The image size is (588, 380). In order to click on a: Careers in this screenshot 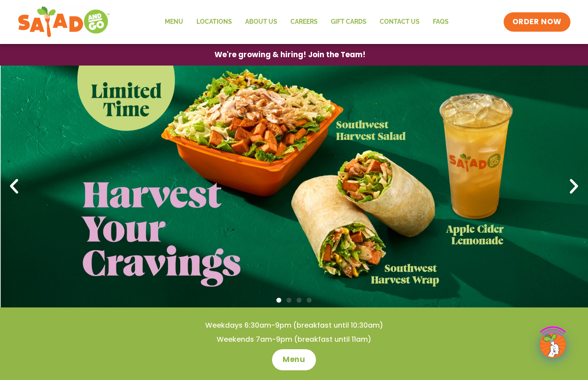, I will do `click(304, 22)`.